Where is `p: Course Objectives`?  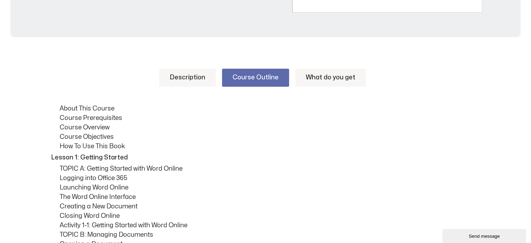
p: Course Objectives is located at coordinates (271, 137).